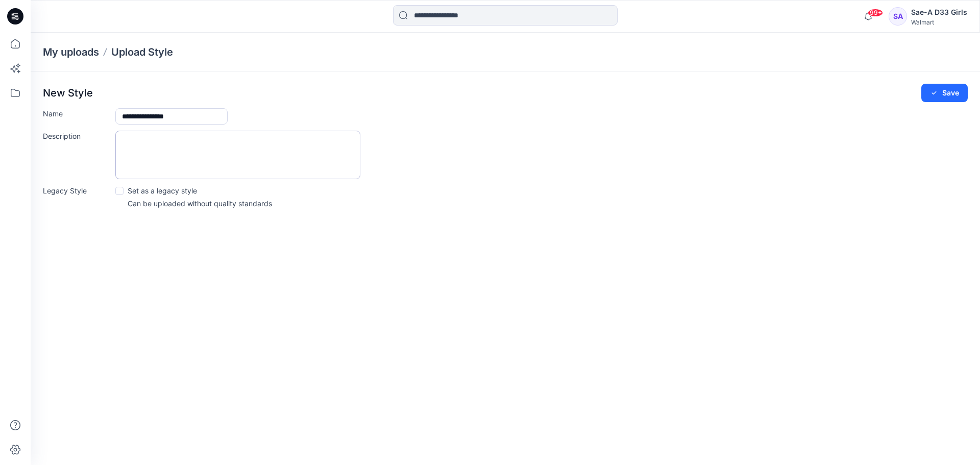  Describe the element at coordinates (76, 113) in the screenshot. I see `label: Name` at that location.